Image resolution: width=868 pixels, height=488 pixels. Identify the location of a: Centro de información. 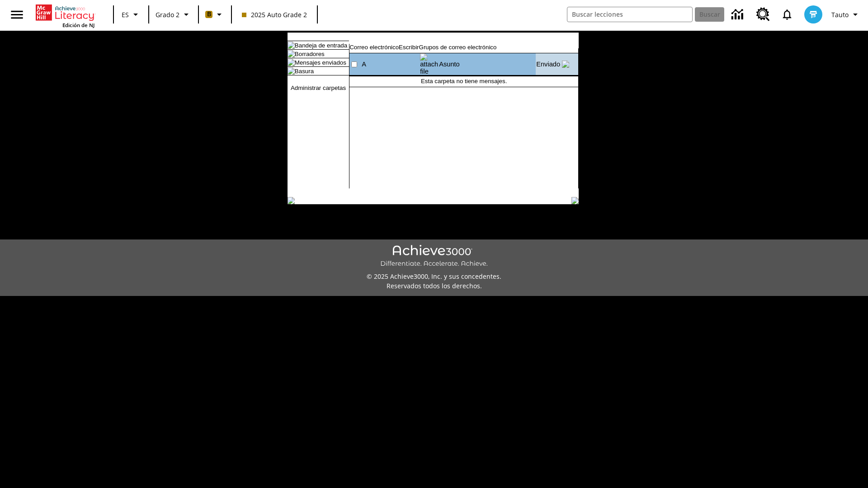
(738, 14).